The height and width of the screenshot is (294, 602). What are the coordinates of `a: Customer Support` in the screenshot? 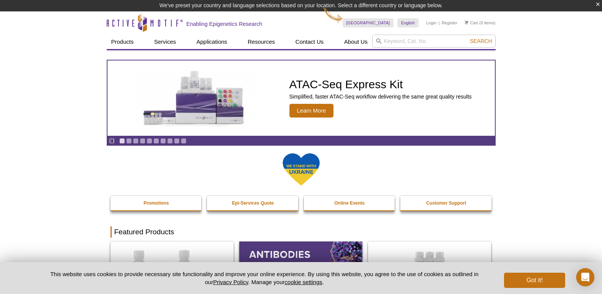 It's located at (446, 203).